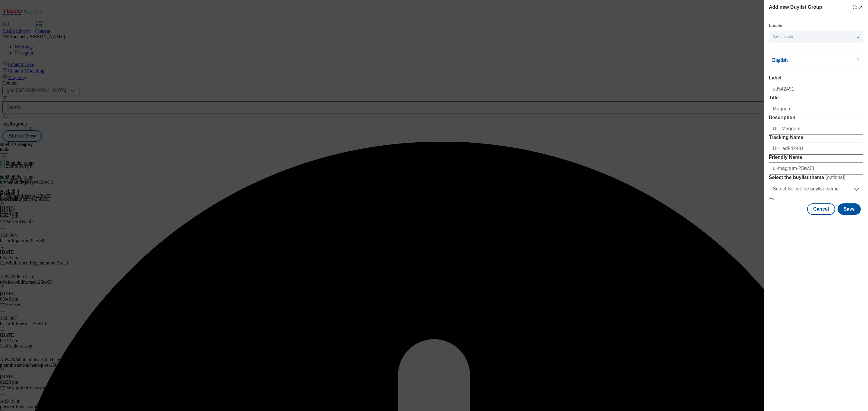  What do you see at coordinates (804, 60) in the screenshot?
I see `p: English` at bounding box center [804, 60].